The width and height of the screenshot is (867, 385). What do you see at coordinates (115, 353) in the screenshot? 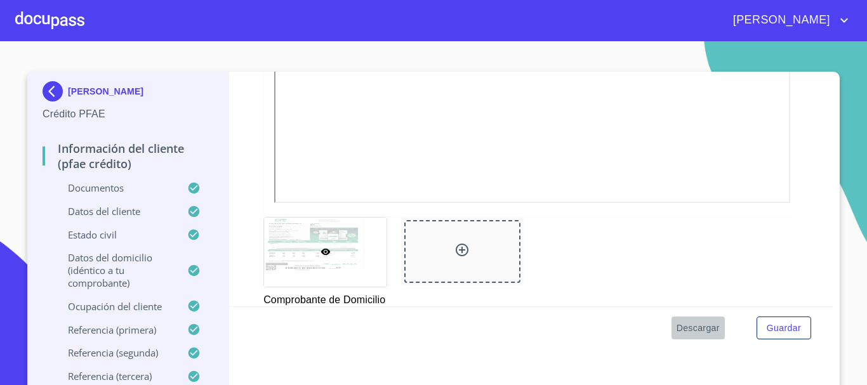
I see `p: Referencia (segunda)` at bounding box center [115, 353].